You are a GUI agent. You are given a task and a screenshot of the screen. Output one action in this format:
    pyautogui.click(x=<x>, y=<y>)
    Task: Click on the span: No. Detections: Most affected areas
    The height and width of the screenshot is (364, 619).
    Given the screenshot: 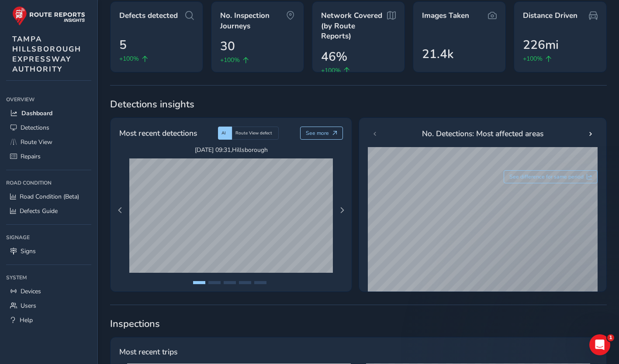 What is the action you would take?
    pyautogui.click(x=483, y=134)
    